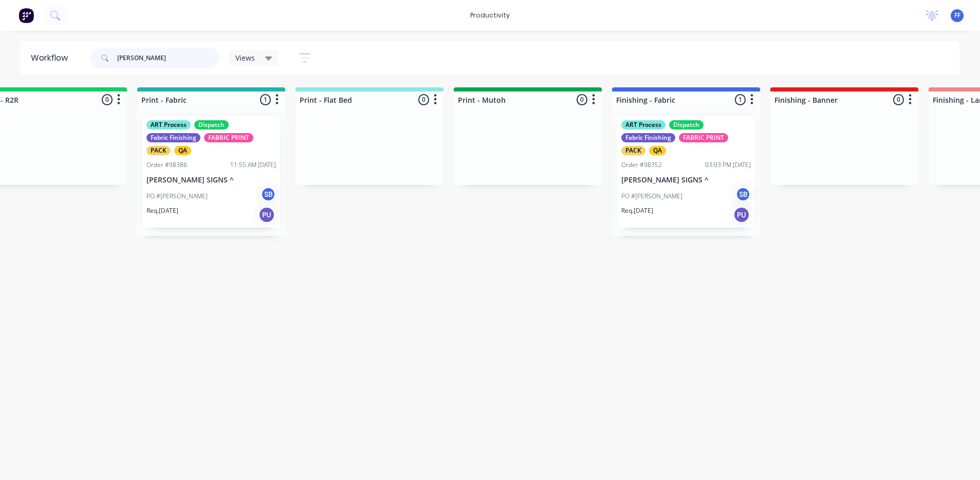  Describe the element at coordinates (167, 165) in the screenshot. I see `div: Order #98386` at that location.